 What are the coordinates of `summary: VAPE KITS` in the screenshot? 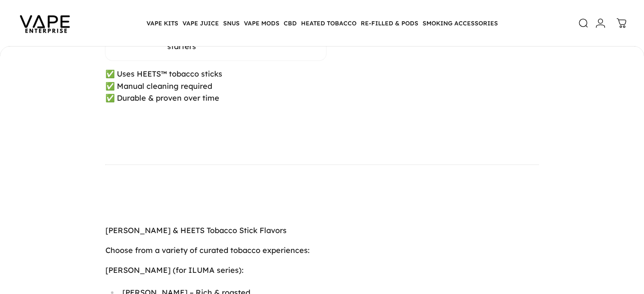 It's located at (162, 23).